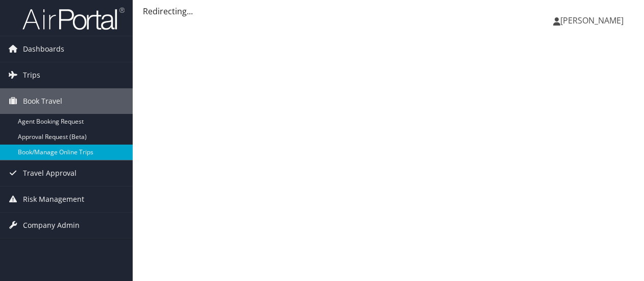 Image resolution: width=644 pixels, height=281 pixels. I want to click on span: Dashboards, so click(43, 49).